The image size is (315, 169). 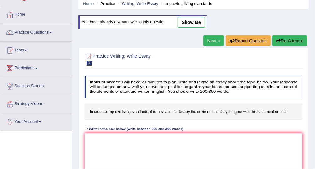 I want to click on a: Tests, so click(x=36, y=49).